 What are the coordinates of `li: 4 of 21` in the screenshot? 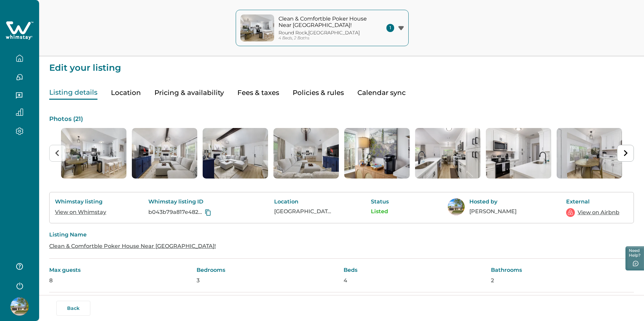 It's located at (306, 153).